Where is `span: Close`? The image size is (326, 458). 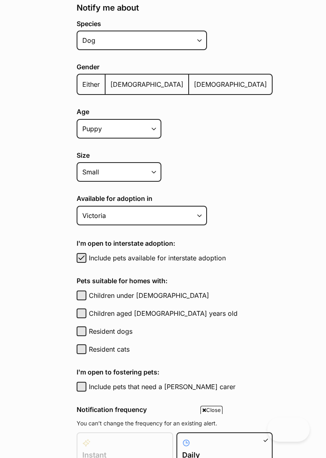 span: Close is located at coordinates (212, 410).